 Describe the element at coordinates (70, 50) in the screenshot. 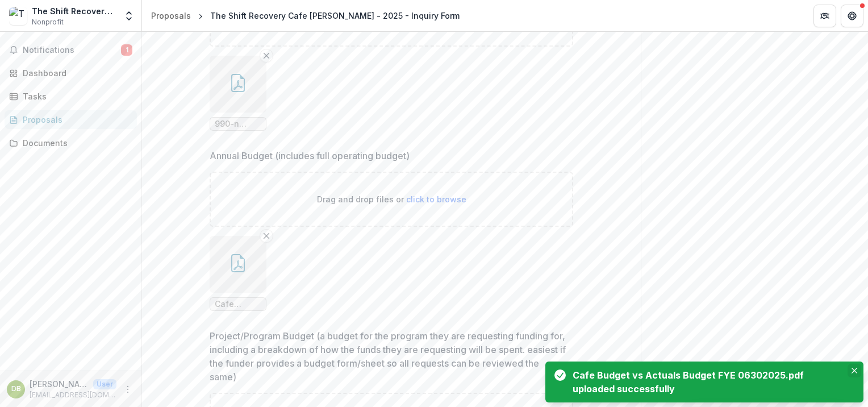

I see `button: Notifications1` at that location.